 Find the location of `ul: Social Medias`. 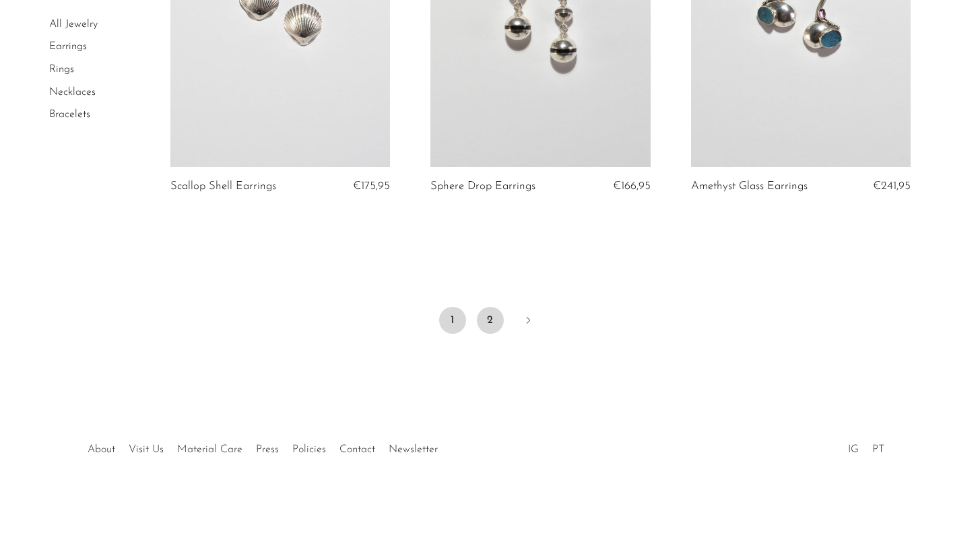

ul: Social Medias is located at coordinates (866, 446).